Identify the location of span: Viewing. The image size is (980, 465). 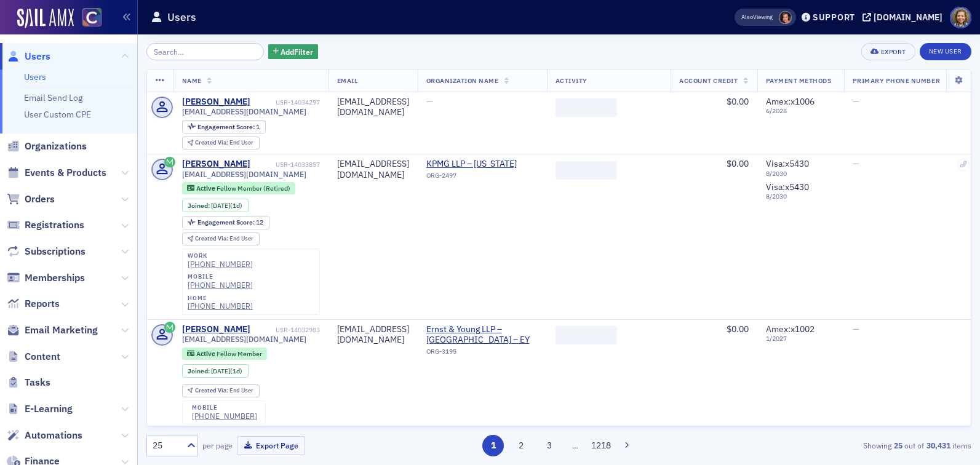
(757, 17).